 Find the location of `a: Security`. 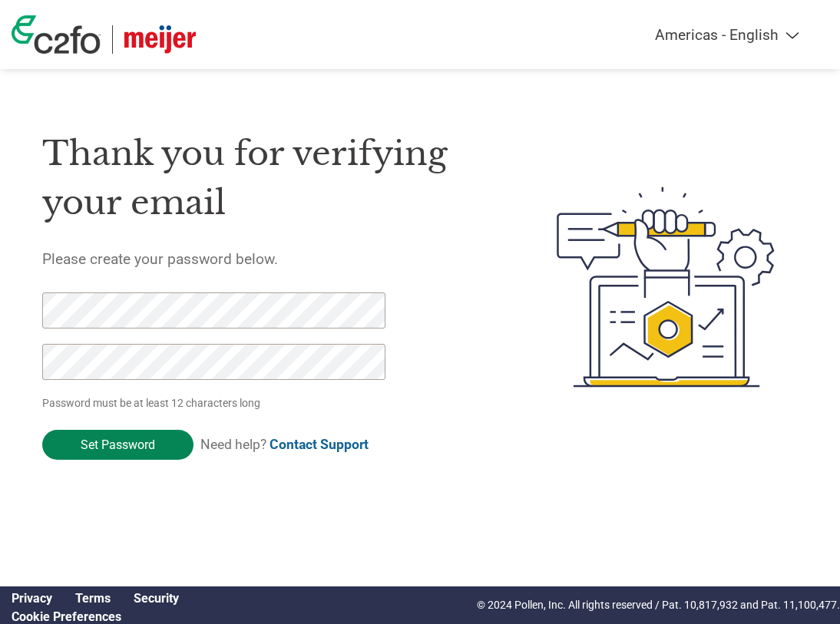

a: Security is located at coordinates (156, 598).